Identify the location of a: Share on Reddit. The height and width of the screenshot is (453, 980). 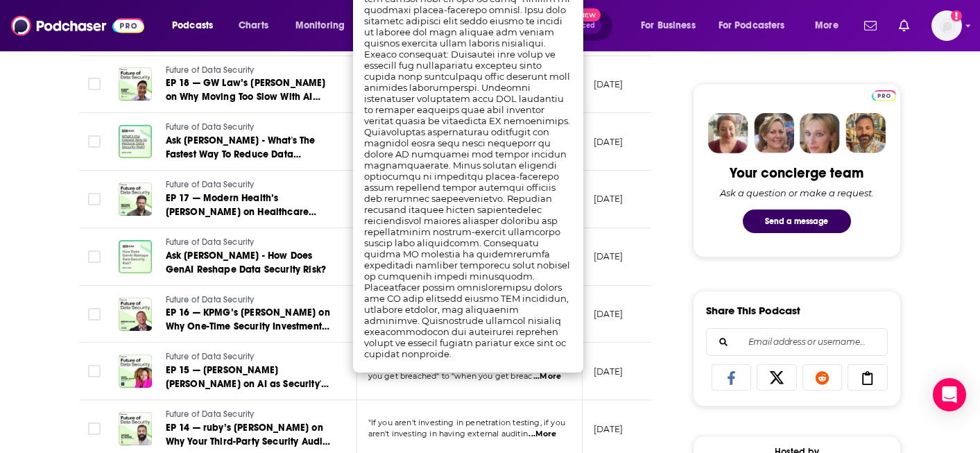
(822, 378).